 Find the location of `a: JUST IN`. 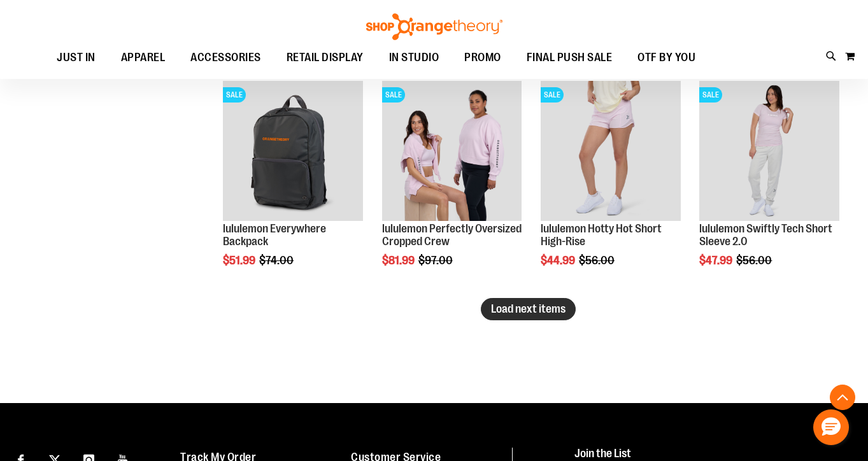

a: JUST IN is located at coordinates (76, 58).